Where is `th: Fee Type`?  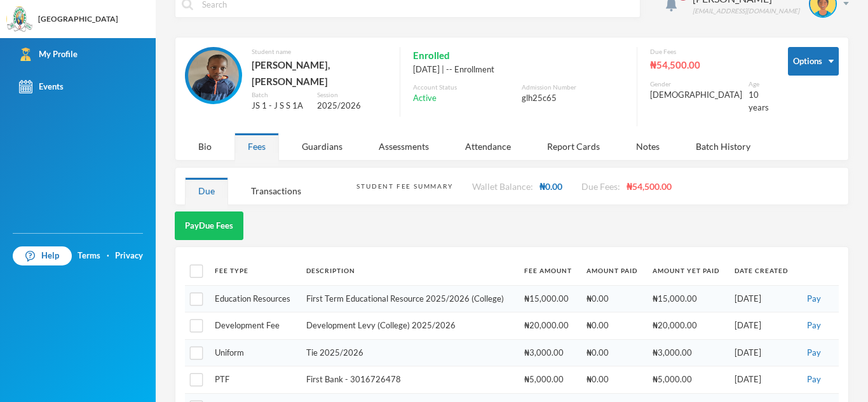 th: Fee Type is located at coordinates (254, 270).